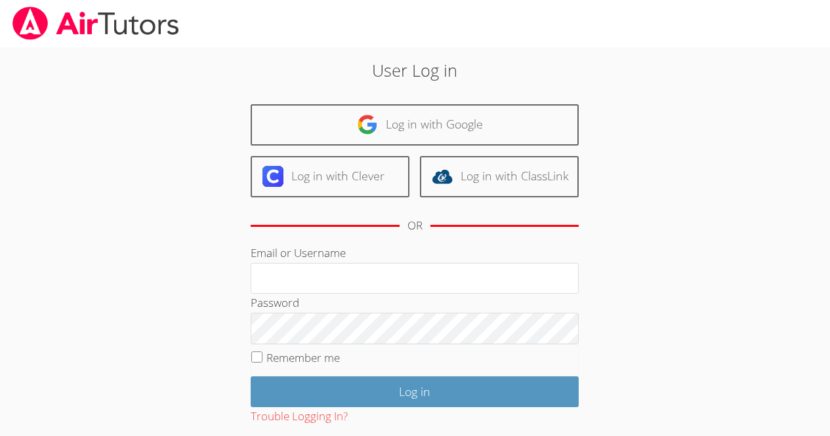 The image size is (830, 436). I want to click on h2: User Log in, so click(415, 70).